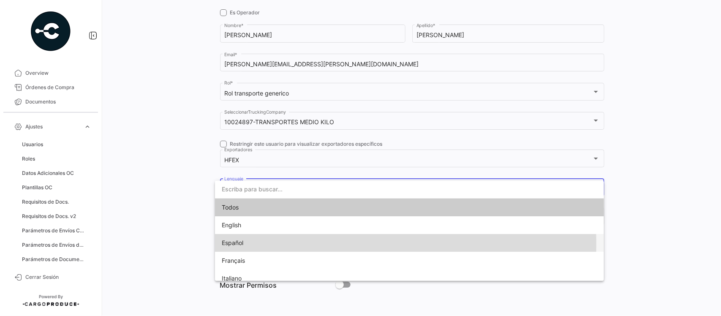 This screenshot has width=721, height=316. Describe the element at coordinates (409, 189) in the screenshot. I see `input: dropdown search` at that location.